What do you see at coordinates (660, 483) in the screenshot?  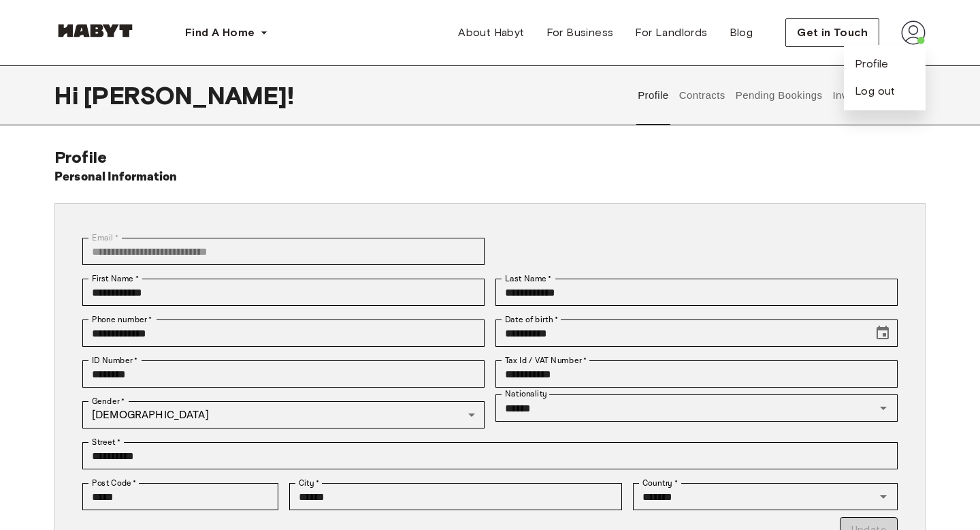 I see `label: Country` at bounding box center [660, 483].